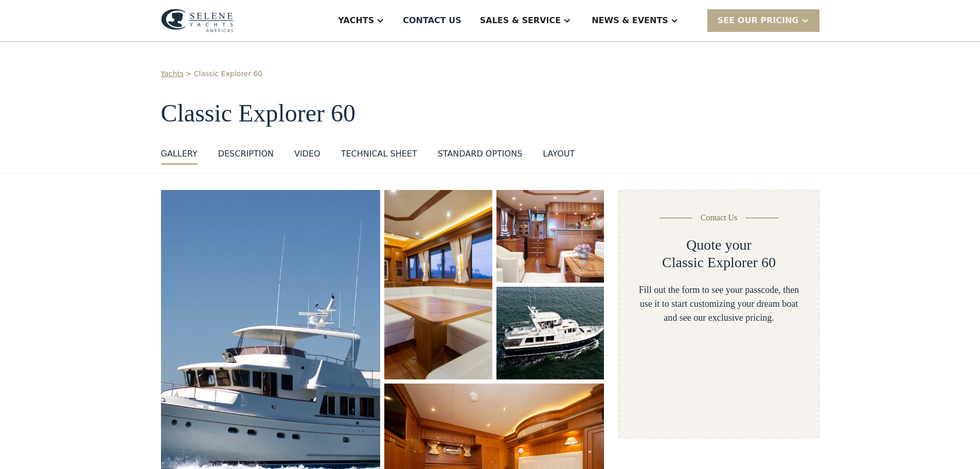 The width and height of the screenshot is (980, 469). I want to click on div: Yachts, so click(356, 21).